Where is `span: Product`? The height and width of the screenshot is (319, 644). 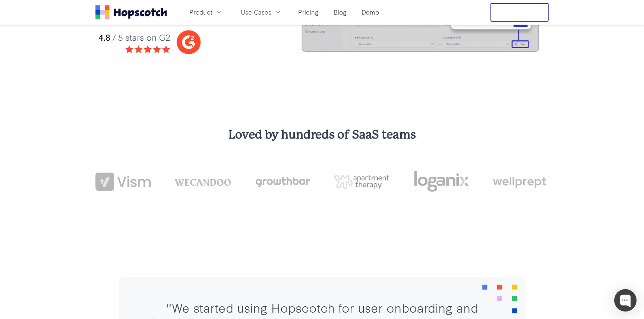 span: Product is located at coordinates (201, 12).